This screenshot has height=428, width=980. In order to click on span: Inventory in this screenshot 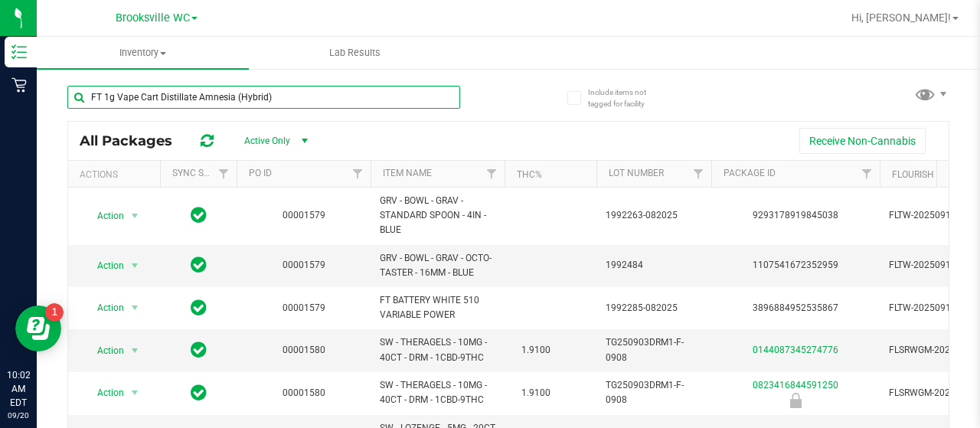, I will do `click(143, 53)`.